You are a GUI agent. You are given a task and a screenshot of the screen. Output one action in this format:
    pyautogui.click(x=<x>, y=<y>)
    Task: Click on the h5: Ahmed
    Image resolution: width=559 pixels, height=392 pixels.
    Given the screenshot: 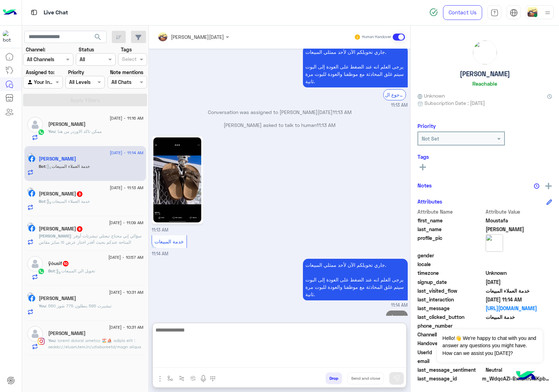 What is the action you would take?
    pyautogui.click(x=67, y=124)
    